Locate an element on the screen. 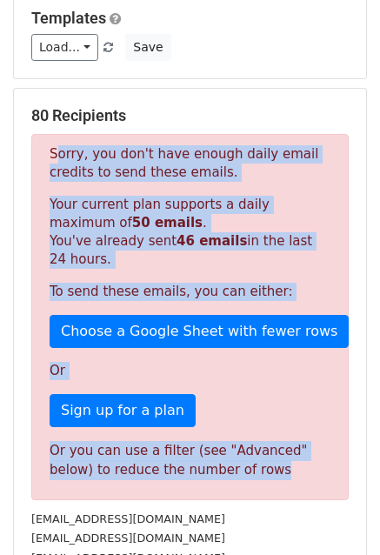  div: Or you can use a filter (see "Advanced" below) to reduce the number of rows is located at coordinates (190, 460).